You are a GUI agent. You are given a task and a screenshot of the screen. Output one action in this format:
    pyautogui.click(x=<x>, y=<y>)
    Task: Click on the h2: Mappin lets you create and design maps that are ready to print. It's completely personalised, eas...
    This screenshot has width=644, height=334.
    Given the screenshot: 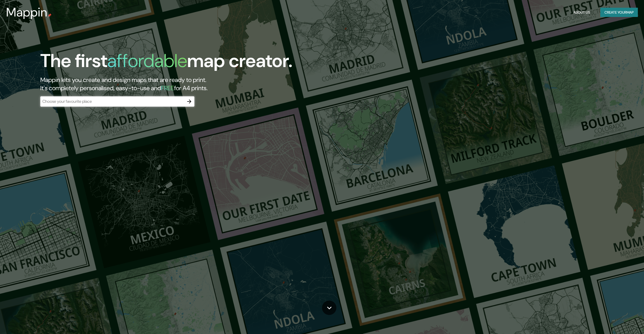 What is the action you would take?
    pyautogui.click(x=201, y=84)
    